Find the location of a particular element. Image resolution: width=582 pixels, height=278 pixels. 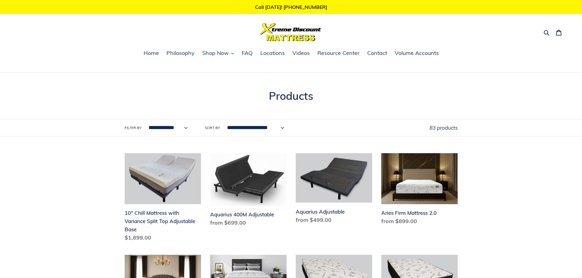

span: Philosophy is located at coordinates (180, 53).